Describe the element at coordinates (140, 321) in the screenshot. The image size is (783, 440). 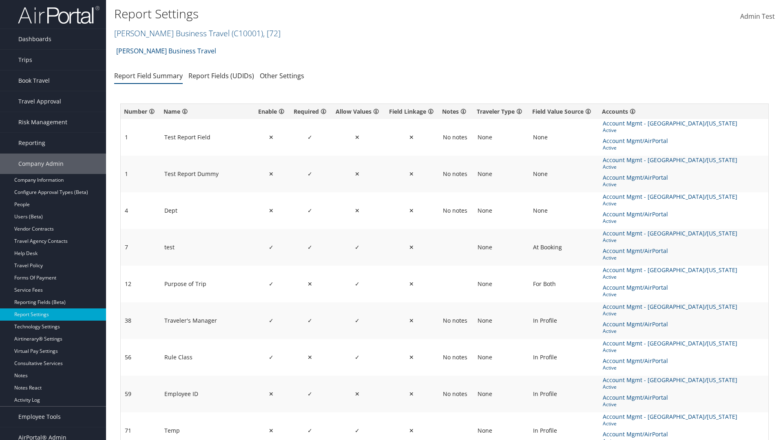
I see `td: 38` at that location.